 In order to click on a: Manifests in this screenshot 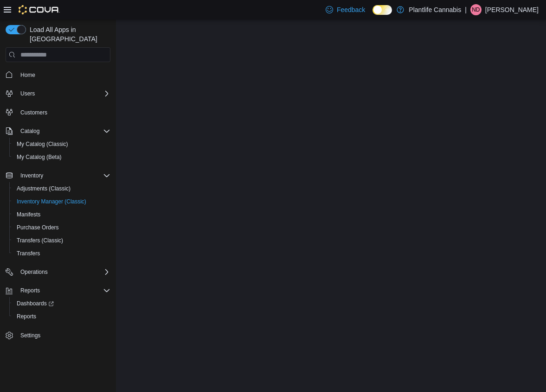, I will do `click(28, 215)`.